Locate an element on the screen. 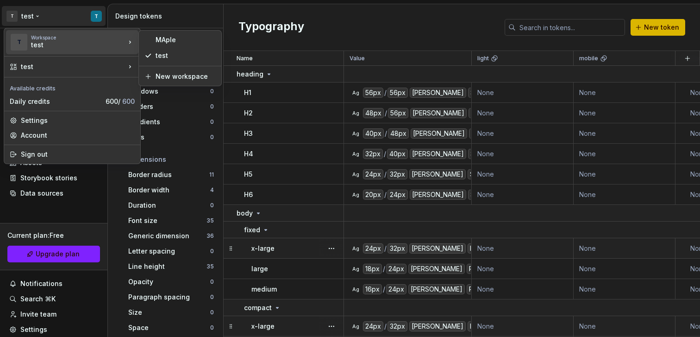  div: Workspace is located at coordinates (78, 38).